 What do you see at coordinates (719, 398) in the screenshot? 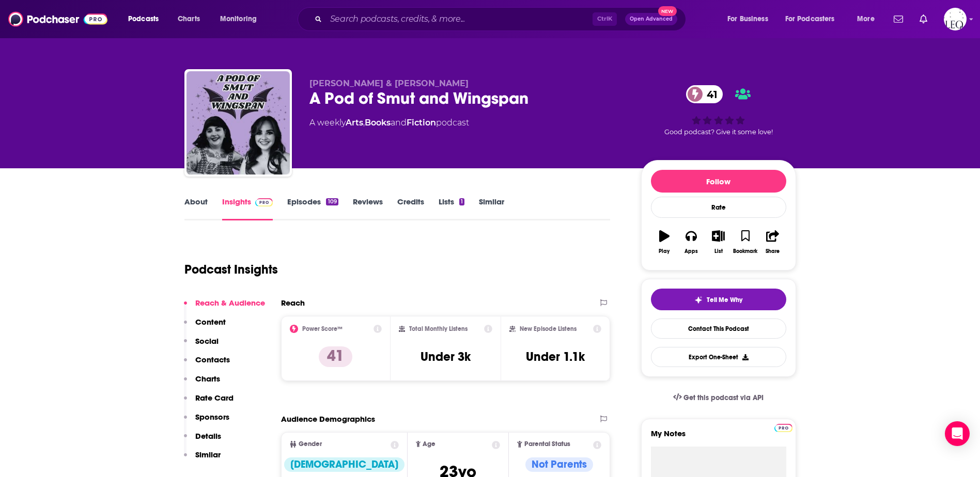
I see `a: Get this podcast via API` at bounding box center [719, 398].